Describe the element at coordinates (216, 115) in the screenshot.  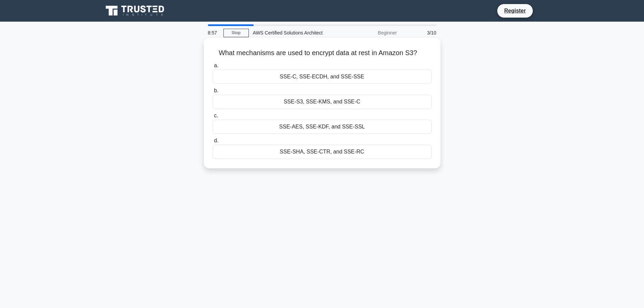
I see `span: c.` at that location.